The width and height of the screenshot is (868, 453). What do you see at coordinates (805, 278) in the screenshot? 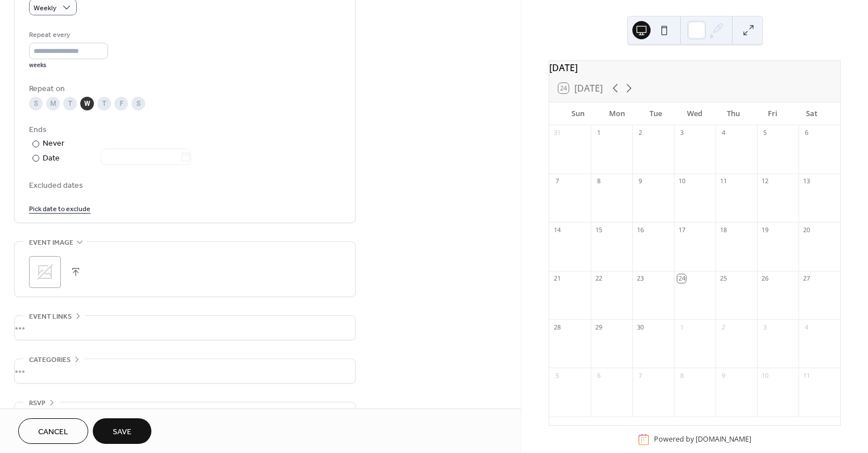
I see `div: 27` at bounding box center [805, 278].